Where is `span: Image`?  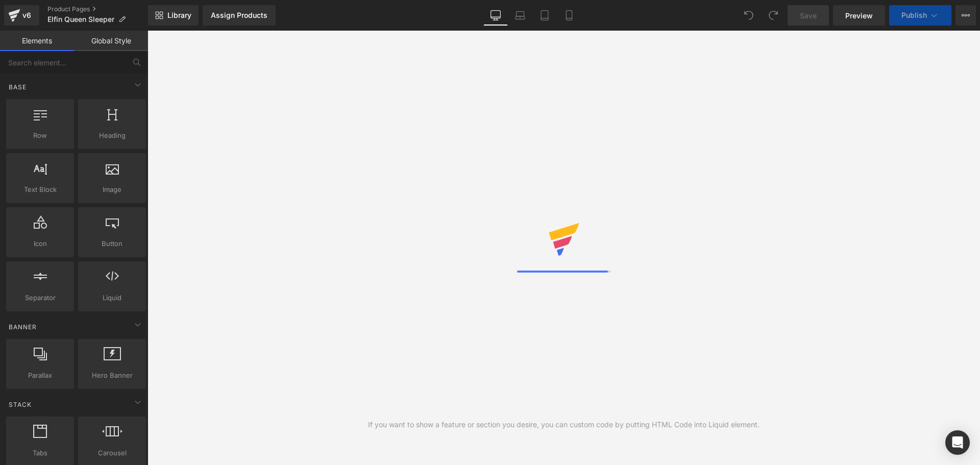 span: Image is located at coordinates (111, 189).